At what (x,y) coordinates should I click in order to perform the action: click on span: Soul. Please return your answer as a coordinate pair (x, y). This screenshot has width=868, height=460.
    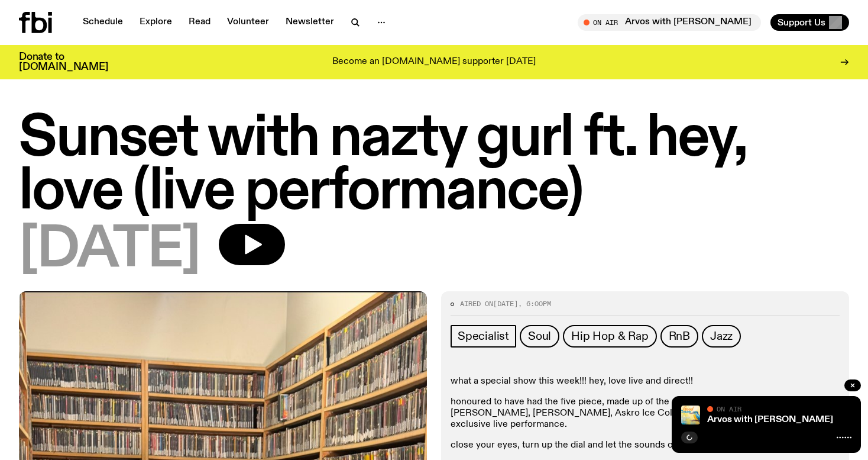
    Looking at the image, I should click on (540, 336).